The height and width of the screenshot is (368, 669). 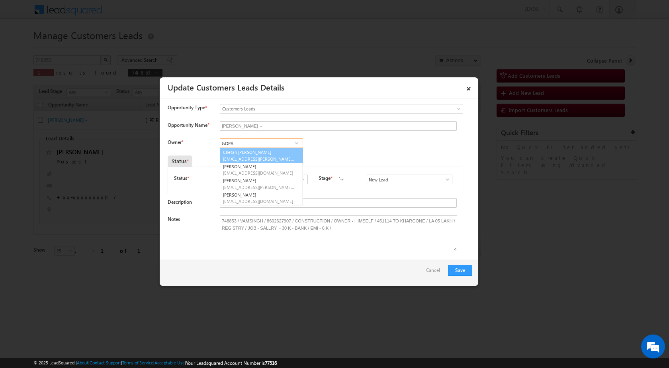 What do you see at coordinates (226, 87) in the screenshot?
I see `a: Update Customers Leads Details` at bounding box center [226, 87].